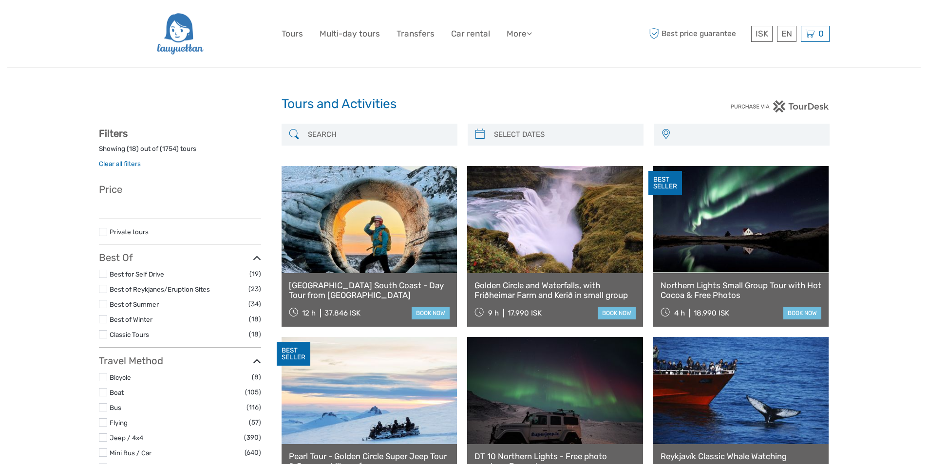 The image size is (928, 464). Describe the element at coordinates (180, 361) in the screenshot. I see `h3: Travel Method` at that location.